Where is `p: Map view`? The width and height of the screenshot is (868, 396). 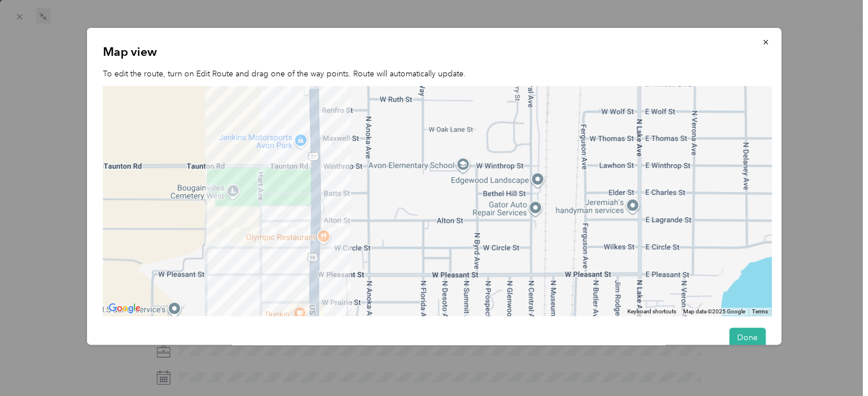
p: Map view is located at coordinates (434, 52).